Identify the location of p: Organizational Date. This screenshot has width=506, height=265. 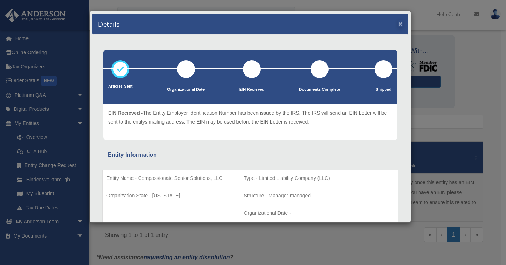
(186, 90).